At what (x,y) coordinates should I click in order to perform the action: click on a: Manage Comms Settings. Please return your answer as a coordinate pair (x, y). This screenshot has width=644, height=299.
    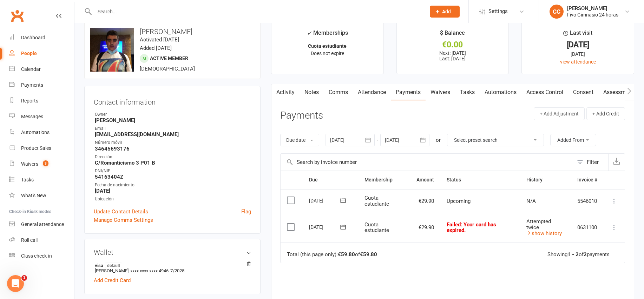
    Looking at the image, I should click on (123, 220).